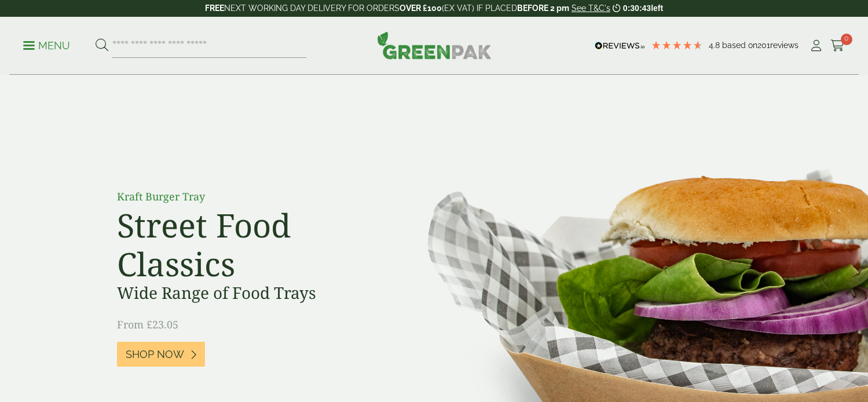 The width and height of the screenshot is (868, 402). Describe the element at coordinates (214, 8) in the screenshot. I see `strong: FREE` at that location.